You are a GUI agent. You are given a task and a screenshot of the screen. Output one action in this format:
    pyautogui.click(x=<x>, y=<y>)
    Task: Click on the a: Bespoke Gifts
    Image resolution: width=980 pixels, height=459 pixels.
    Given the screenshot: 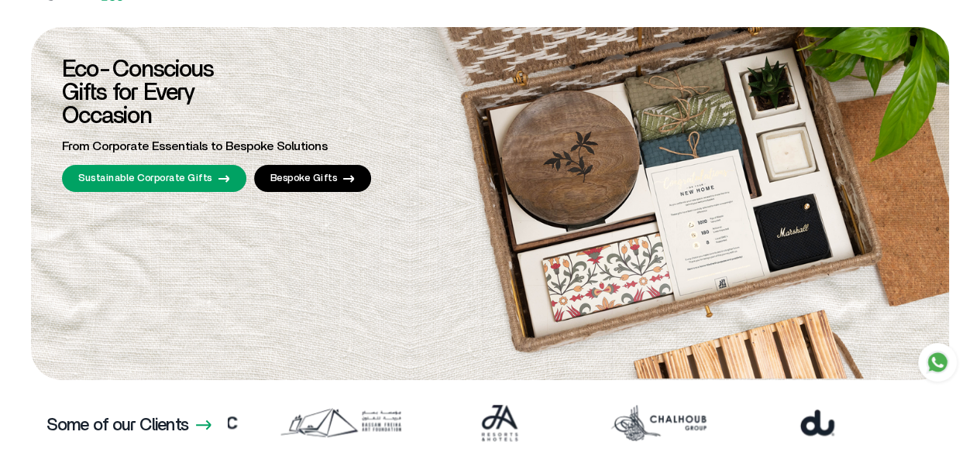 What is the action you would take?
    pyautogui.click(x=313, y=178)
    